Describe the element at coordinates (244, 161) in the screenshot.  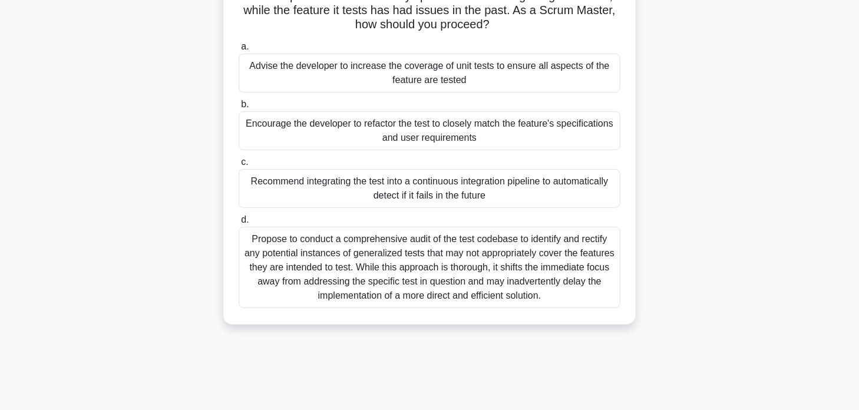
I see `span: c.` at that location.